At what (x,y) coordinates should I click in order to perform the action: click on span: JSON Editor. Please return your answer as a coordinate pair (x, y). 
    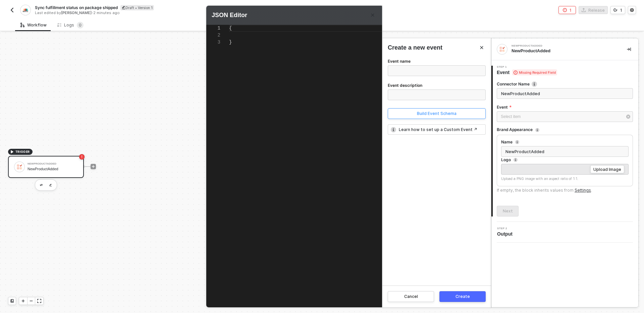
    Looking at the image, I should click on (229, 15).